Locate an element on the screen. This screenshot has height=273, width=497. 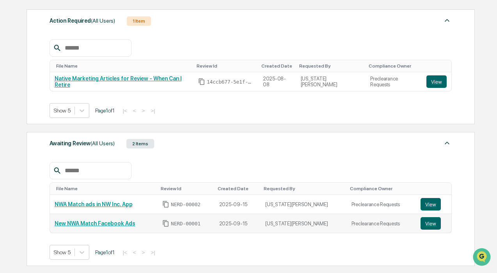
a: NWA Match ads in NW Inc. App is located at coordinates (94, 204).